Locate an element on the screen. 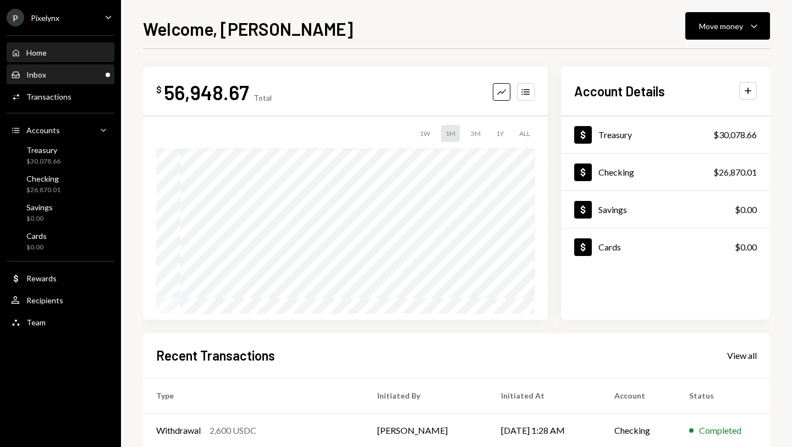  a: View all is located at coordinates (742, 355).